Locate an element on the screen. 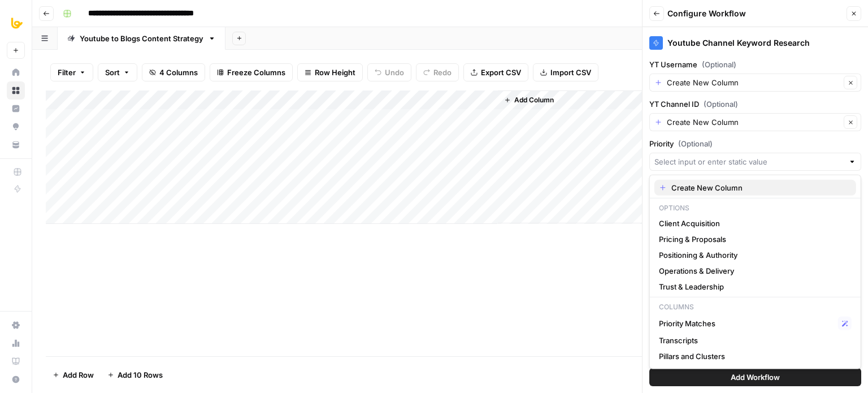 This screenshot has height=393, width=868. span: Client Acquisition is located at coordinates (753, 223).